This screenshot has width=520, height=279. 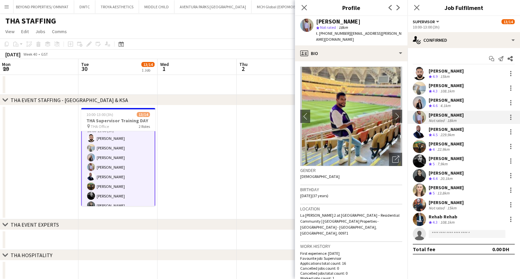 What do you see at coordinates (6, 64) in the screenshot?
I see `span: Mon` at bounding box center [6, 64].